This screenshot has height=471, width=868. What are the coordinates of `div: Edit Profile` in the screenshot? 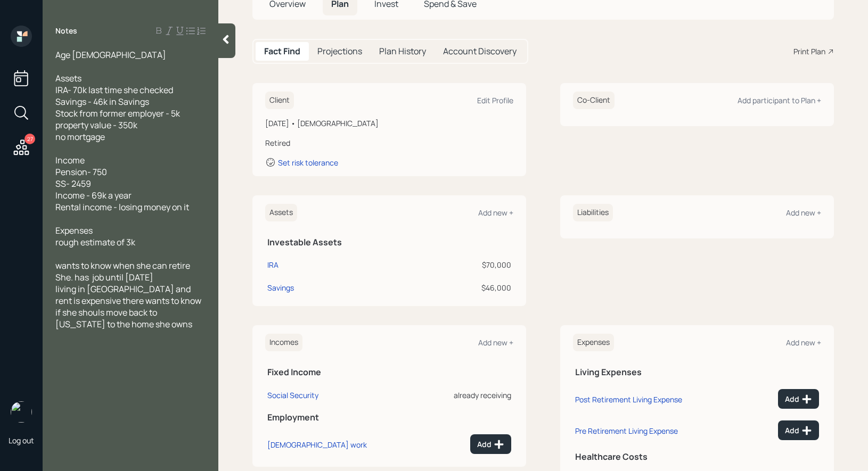 It's located at (495, 100).